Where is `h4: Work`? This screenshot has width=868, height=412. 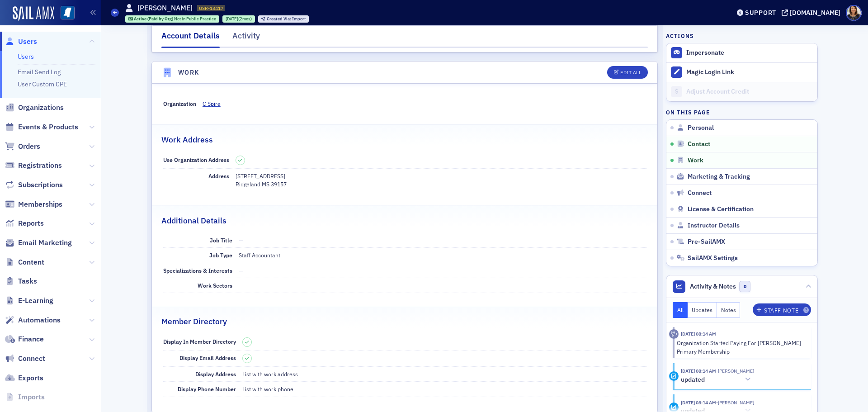 h4: Work is located at coordinates (188, 72).